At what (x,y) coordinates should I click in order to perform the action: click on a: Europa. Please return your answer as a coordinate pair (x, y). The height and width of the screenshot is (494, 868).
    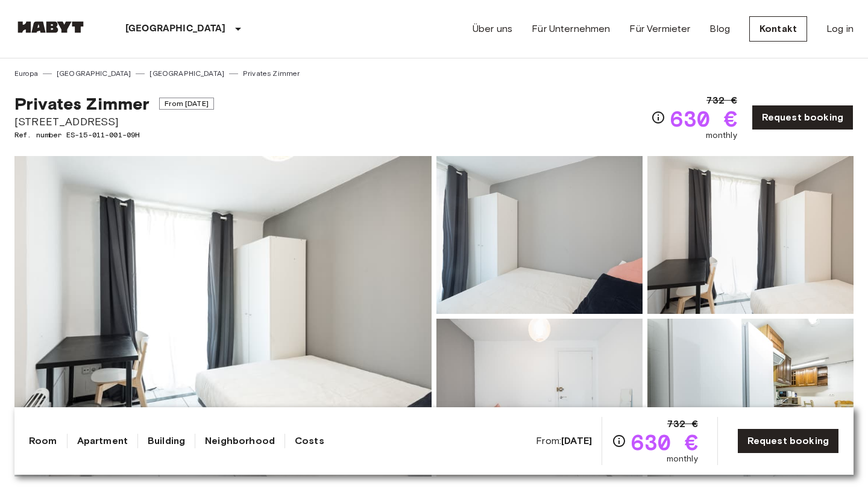
    Looking at the image, I should click on (26, 74).